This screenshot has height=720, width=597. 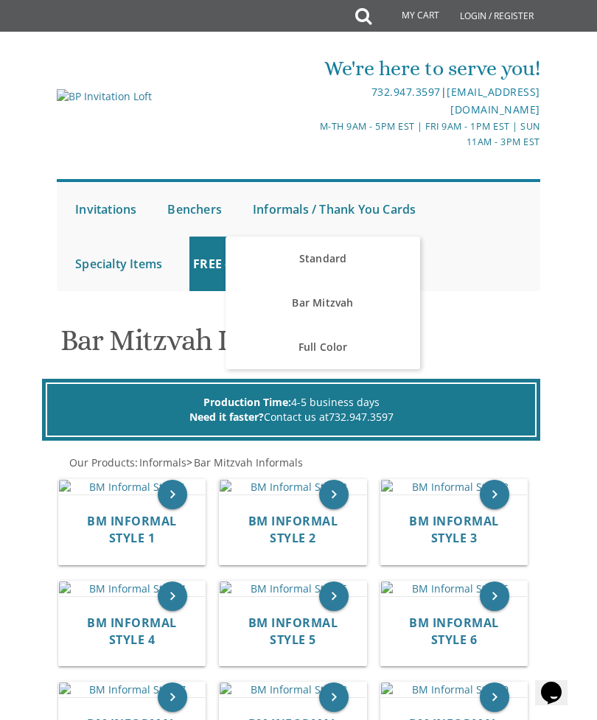 I want to click on span: Informals, so click(x=163, y=462).